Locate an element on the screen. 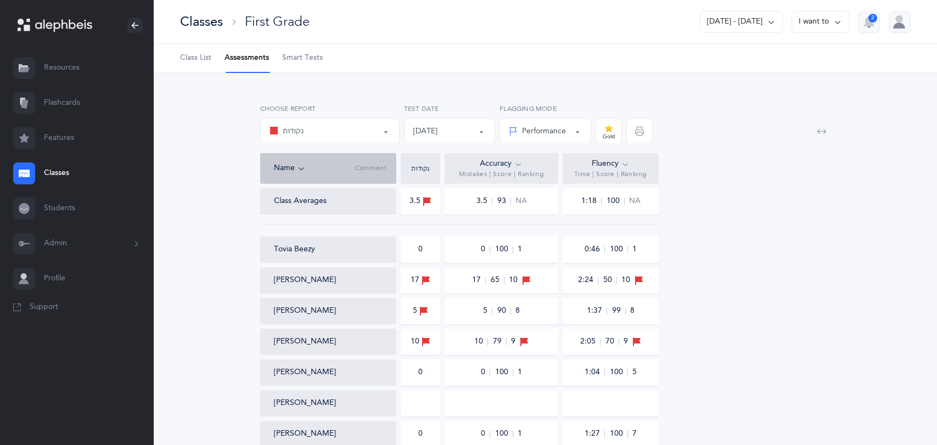 This screenshot has height=445, width=937. span: Support is located at coordinates (44, 307).